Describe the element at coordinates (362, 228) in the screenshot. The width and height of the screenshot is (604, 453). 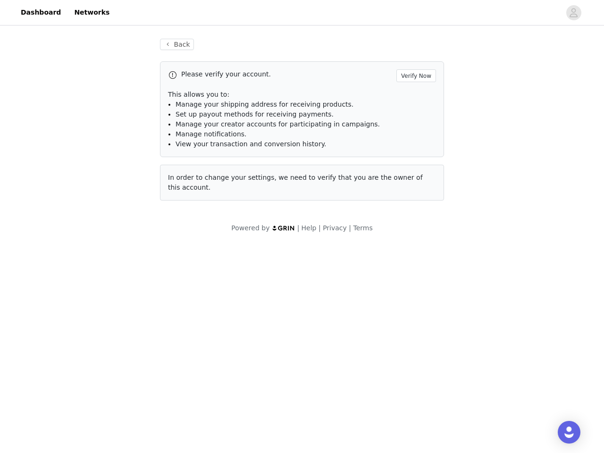
I see `a: Terms` at that location.